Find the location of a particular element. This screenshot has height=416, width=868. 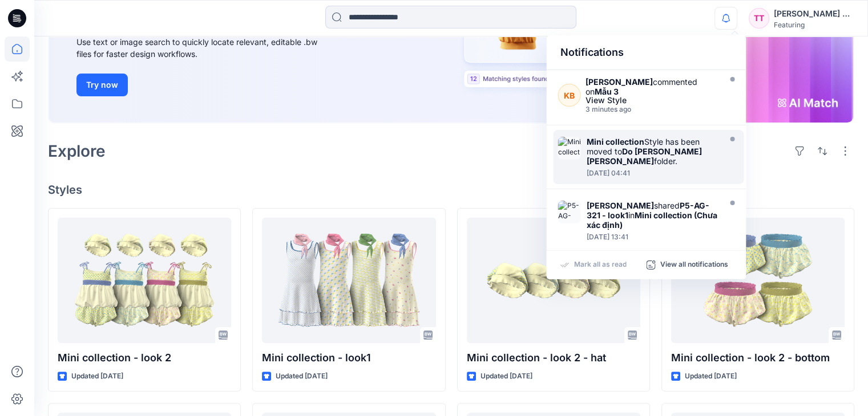

div: shared in is located at coordinates (652, 215).